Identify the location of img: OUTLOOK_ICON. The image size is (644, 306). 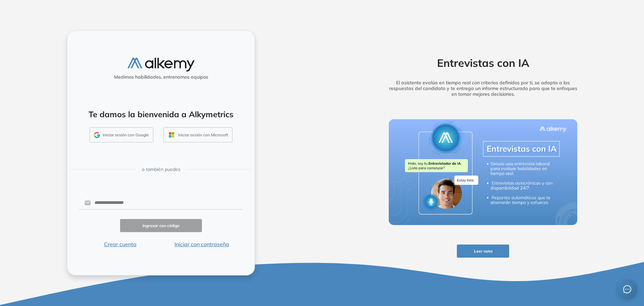
(171, 135).